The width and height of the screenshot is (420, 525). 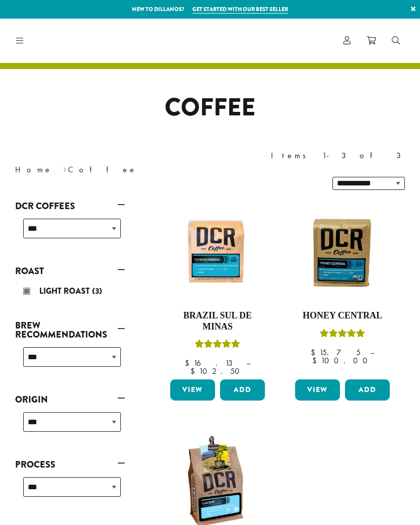 I want to click on bdi: 15.75, so click(x=336, y=352).